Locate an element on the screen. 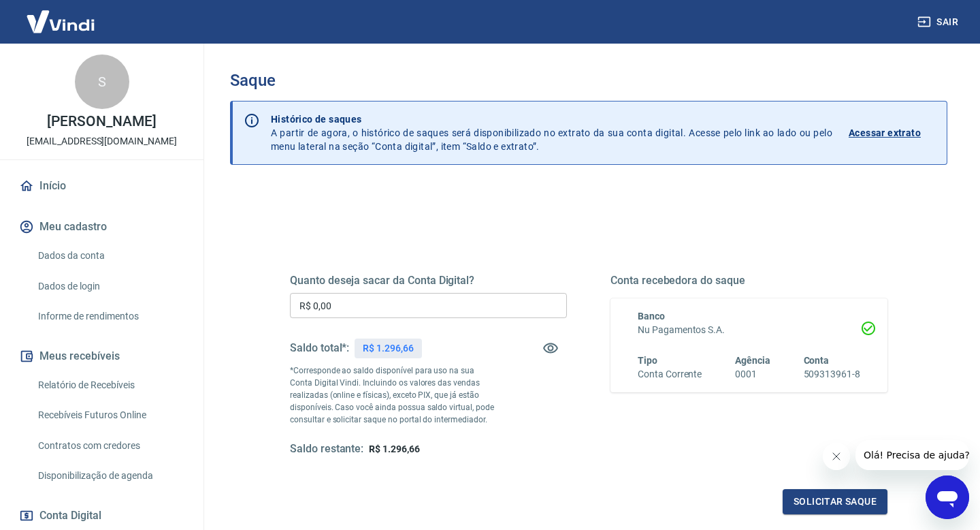 This screenshot has height=530, width=980. a: Informe de rendimentos is located at coordinates (110, 316).